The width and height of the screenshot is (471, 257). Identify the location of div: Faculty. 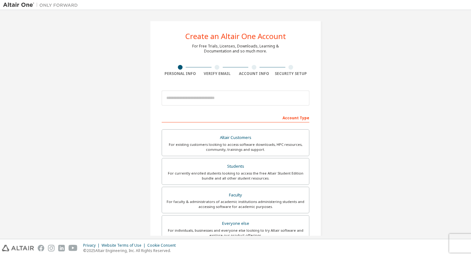
(236, 195).